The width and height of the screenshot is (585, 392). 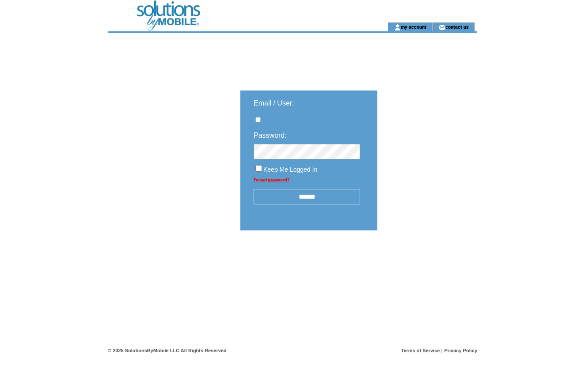 What do you see at coordinates (442, 27) in the screenshot?
I see `img: contact_us_icon.gif;jsessionid=80E47BD8D120D5B8075CB2A9E7A833F8` at bounding box center [442, 27].